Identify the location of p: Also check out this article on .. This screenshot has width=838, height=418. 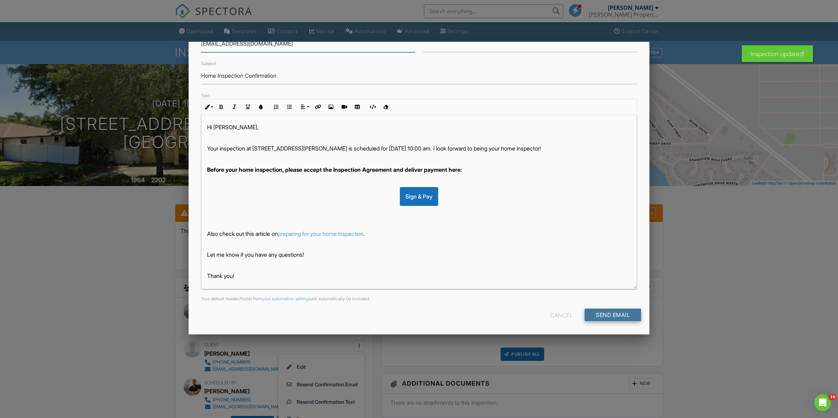
(419, 234).